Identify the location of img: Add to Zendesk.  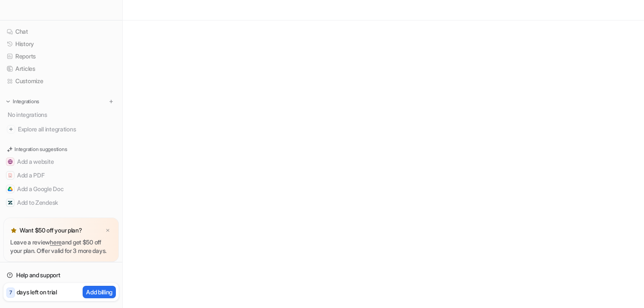
(10, 203).